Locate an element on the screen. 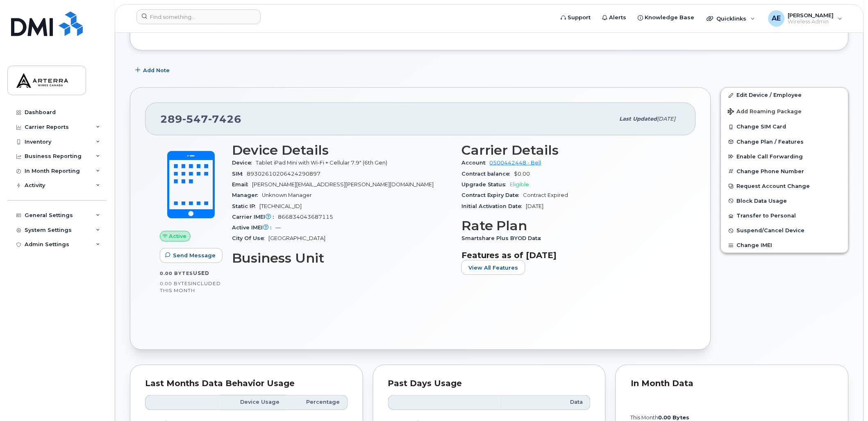 Image resolution: width=868 pixels, height=421 pixels. span: Change Plan / Features is located at coordinates (770, 141).